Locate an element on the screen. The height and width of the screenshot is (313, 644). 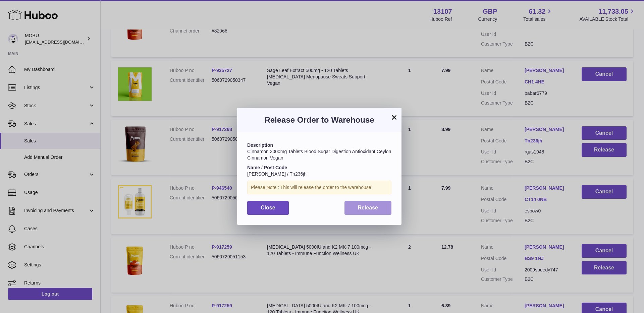
span: Close is located at coordinates (268, 207).